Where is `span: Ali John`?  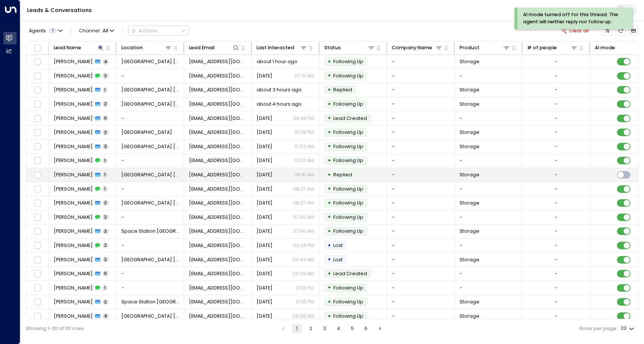
span: Ali John is located at coordinates (73, 76).